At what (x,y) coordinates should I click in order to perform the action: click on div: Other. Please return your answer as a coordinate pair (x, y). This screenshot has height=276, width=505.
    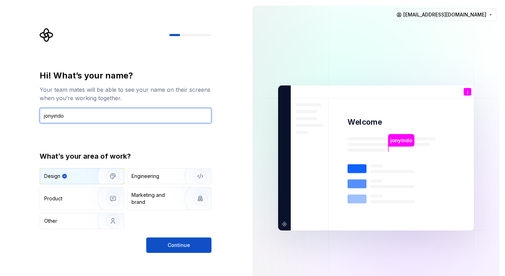
    Looking at the image, I should click on (50, 221).